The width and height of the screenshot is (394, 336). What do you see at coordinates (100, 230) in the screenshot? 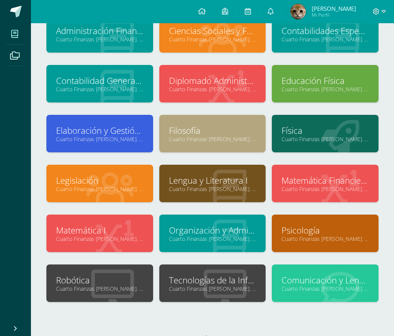
I see `a: Matemática I` at bounding box center [100, 230].